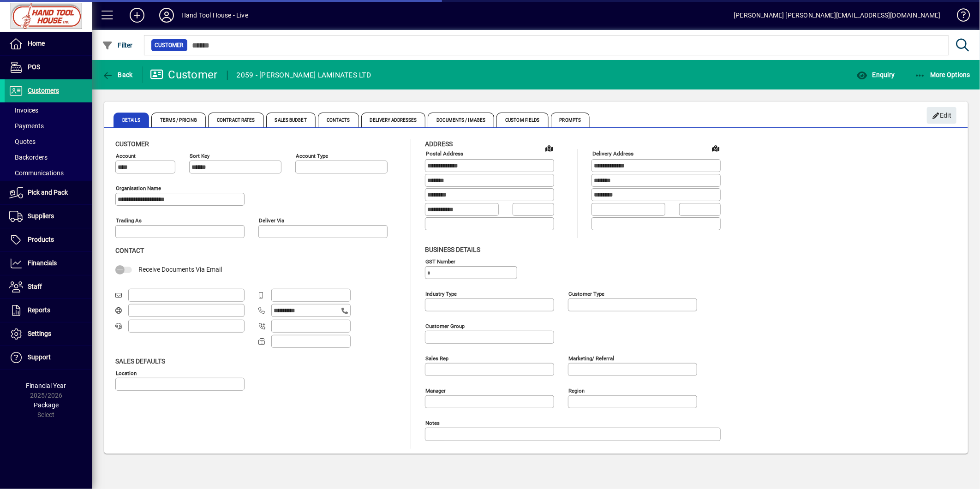  I want to click on mat-label: GST Number, so click(440, 261).